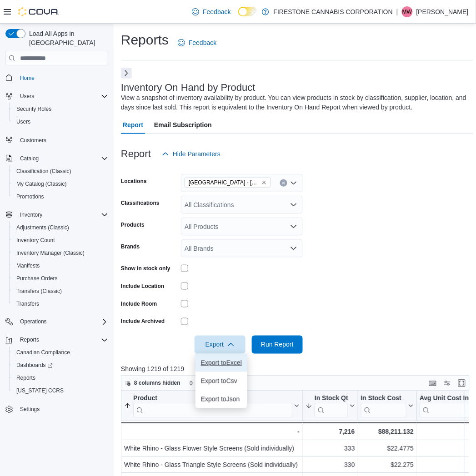 This screenshot has height=476, width=476. I want to click on button: Export toExcel, so click(221, 363).